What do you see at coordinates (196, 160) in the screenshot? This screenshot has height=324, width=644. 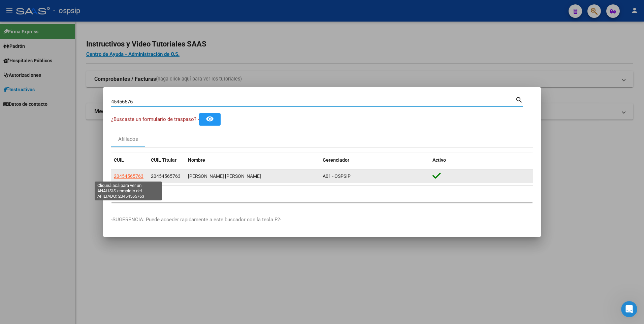 I see `span: Nombre` at bounding box center [196, 160].